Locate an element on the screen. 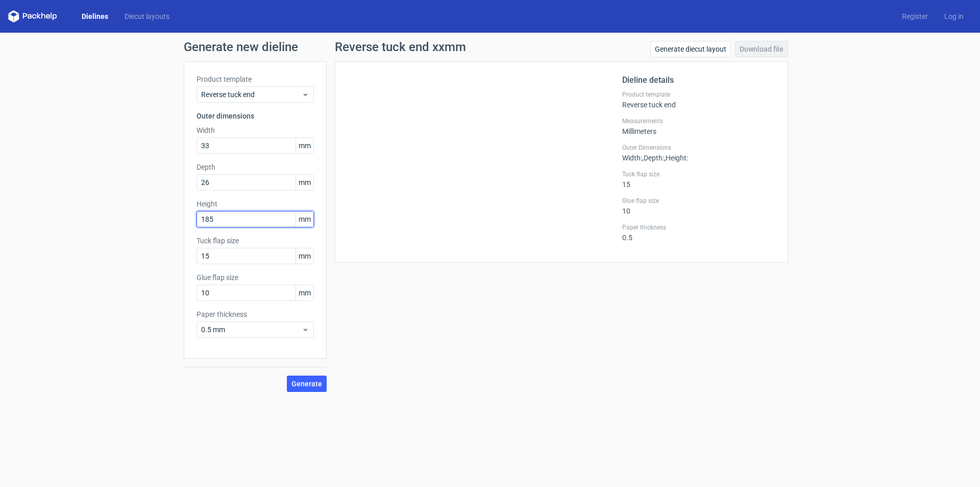 This screenshot has height=487, width=980. label: Height is located at coordinates (255, 204).